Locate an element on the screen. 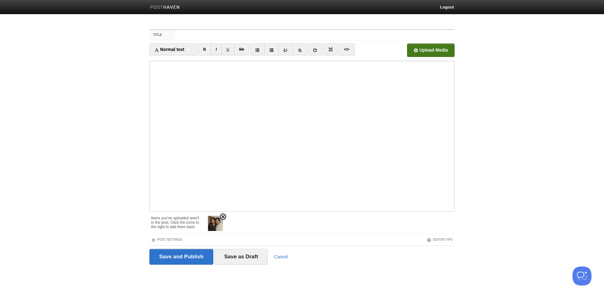  a: Post Settings is located at coordinates (167, 240).